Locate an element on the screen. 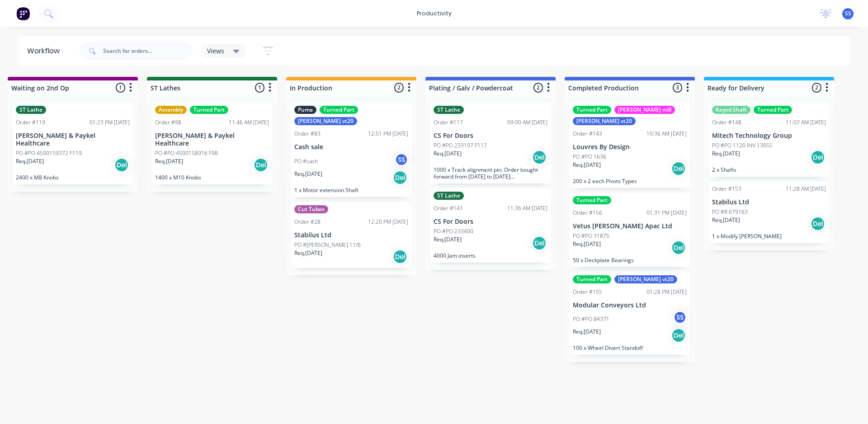 Image resolution: width=868 pixels, height=424 pixels. div: Order #155 is located at coordinates (587, 292).